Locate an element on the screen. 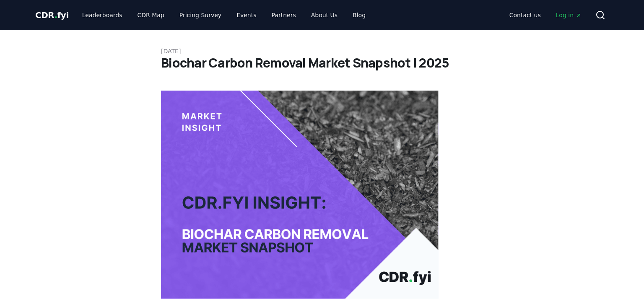 This screenshot has width=644, height=307. a: Events is located at coordinates (246, 15).